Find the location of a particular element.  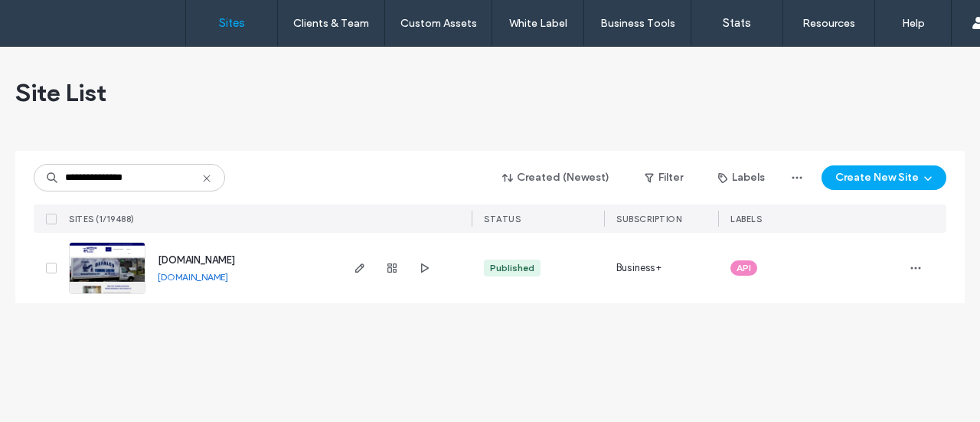

button: Labels is located at coordinates (741, 178).